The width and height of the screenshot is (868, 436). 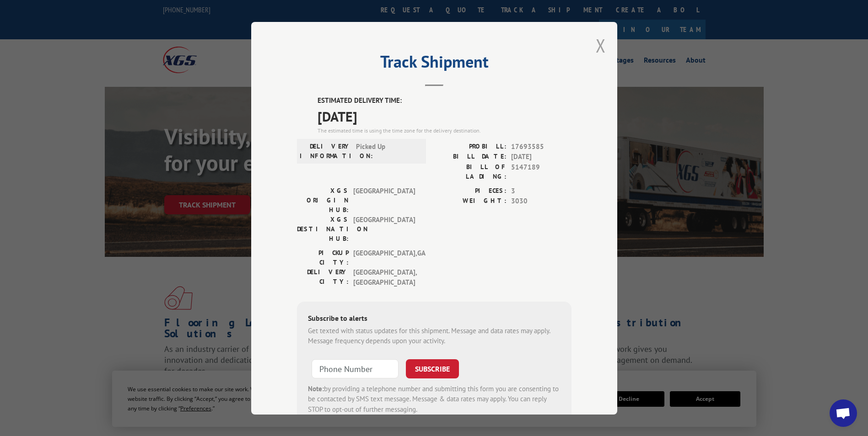 What do you see at coordinates (471, 171) in the screenshot?
I see `label: BILL OF LADING:` at bounding box center [471, 171].